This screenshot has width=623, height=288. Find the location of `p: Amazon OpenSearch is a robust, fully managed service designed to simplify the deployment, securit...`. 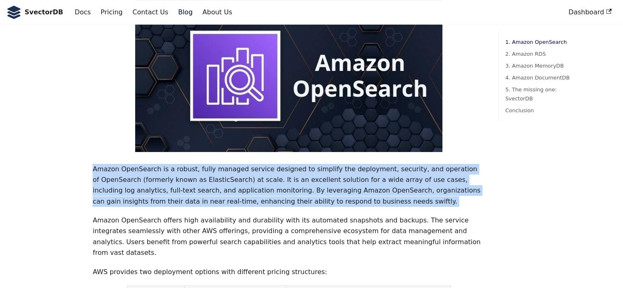

p: Amazon OpenSearch is a robust, fully managed service designed to simplify the deployment, securit... is located at coordinates (289, 186).